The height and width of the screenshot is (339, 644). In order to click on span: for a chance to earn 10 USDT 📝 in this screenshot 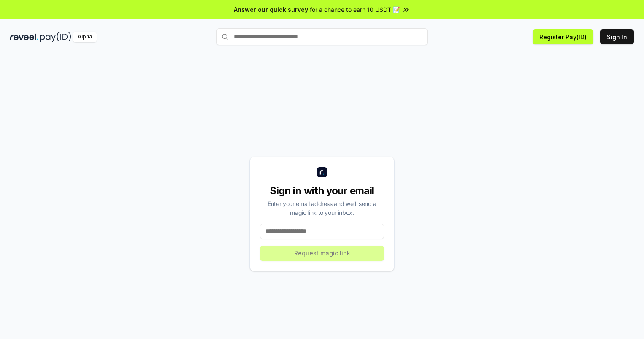, I will do `click(355, 9)`.